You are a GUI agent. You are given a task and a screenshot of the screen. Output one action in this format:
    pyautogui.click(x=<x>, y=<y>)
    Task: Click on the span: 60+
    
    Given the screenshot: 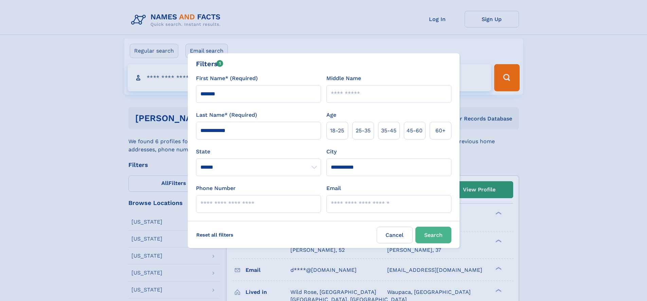 What is the action you would take?
    pyautogui.click(x=441, y=131)
    